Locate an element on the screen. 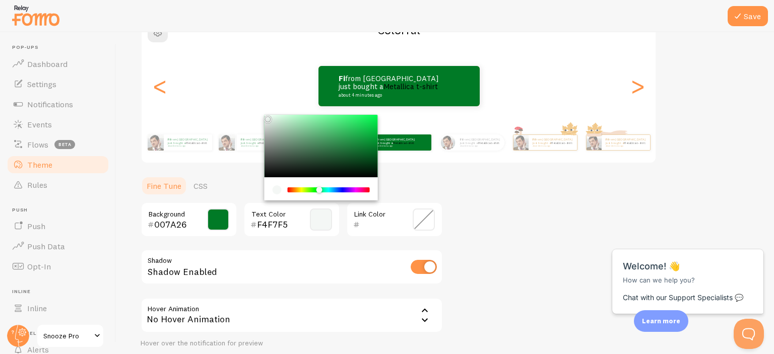  div: Previous slide is located at coordinates (160, 86).